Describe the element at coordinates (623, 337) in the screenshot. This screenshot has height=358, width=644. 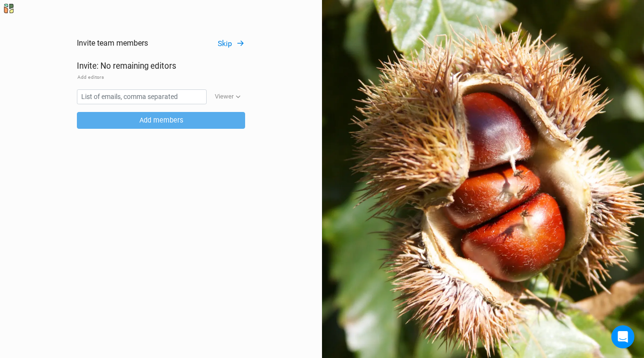
I see `div: Open Intercom Messenger` at that location.